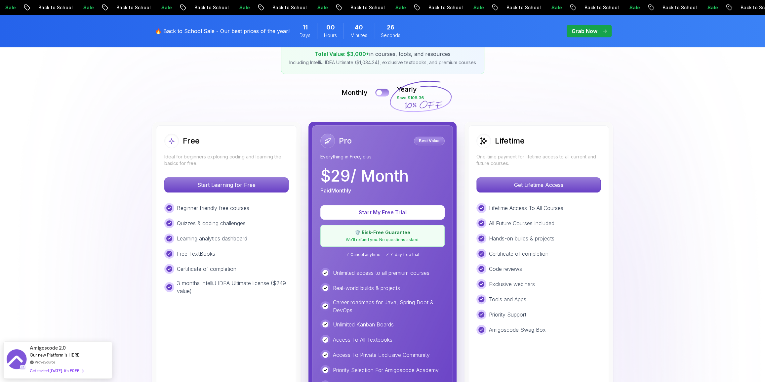 The image size is (765, 382). Describe the element at coordinates (539, 185) in the screenshot. I see `a: Get Lifetime Access` at that location.